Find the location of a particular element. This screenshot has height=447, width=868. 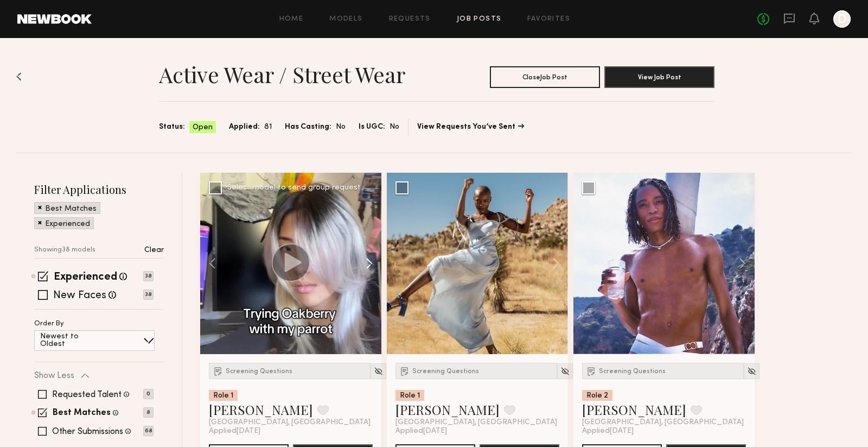

img: Back to previous page is located at coordinates (19, 76).